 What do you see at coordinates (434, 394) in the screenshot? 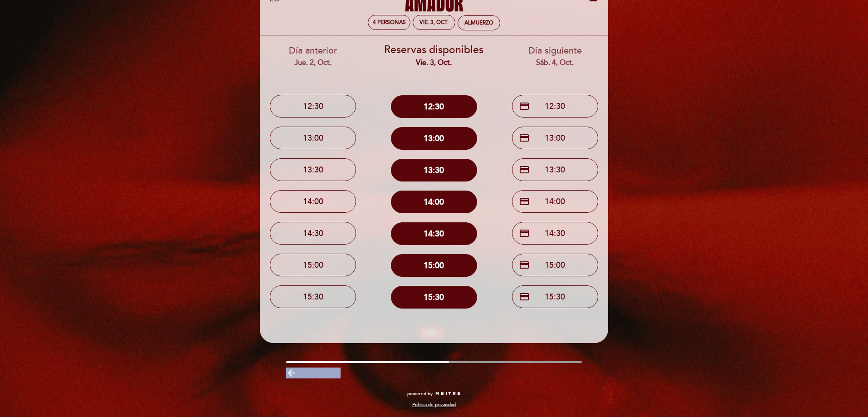
I see `a: powered by` at bounding box center [434, 394].